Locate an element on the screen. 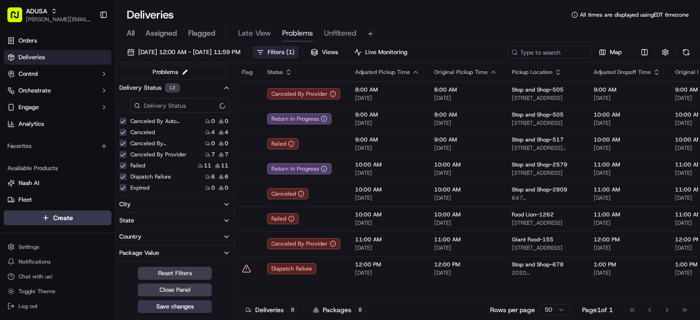  button: City is located at coordinates (175, 204).